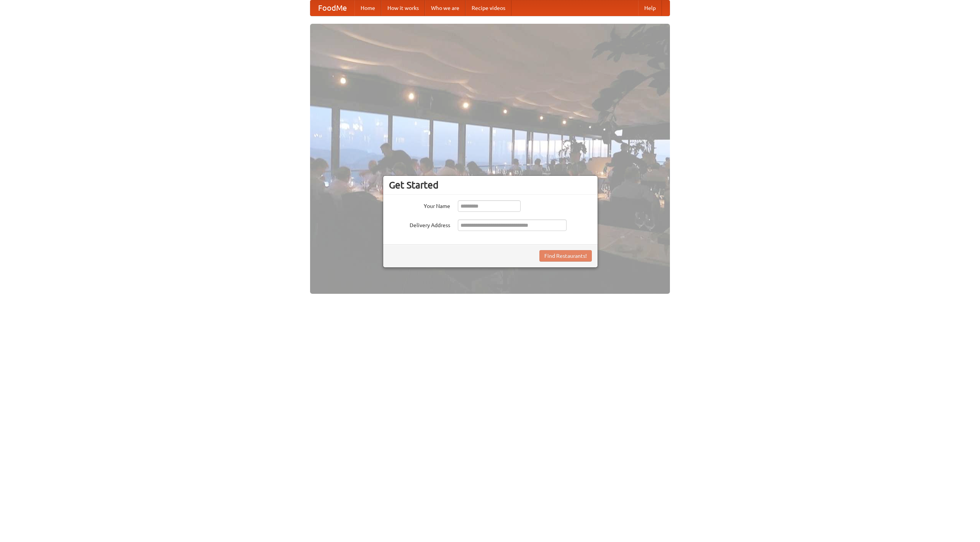 Image resolution: width=980 pixels, height=542 pixels. Describe the element at coordinates (566, 256) in the screenshot. I see `button: Find Restaurants!` at that location.